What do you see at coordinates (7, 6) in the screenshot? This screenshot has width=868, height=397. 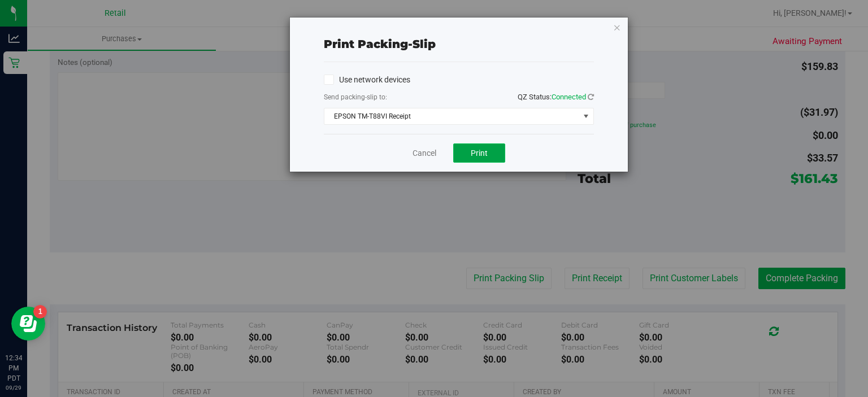 I see `span: 1` at bounding box center [7, 6].